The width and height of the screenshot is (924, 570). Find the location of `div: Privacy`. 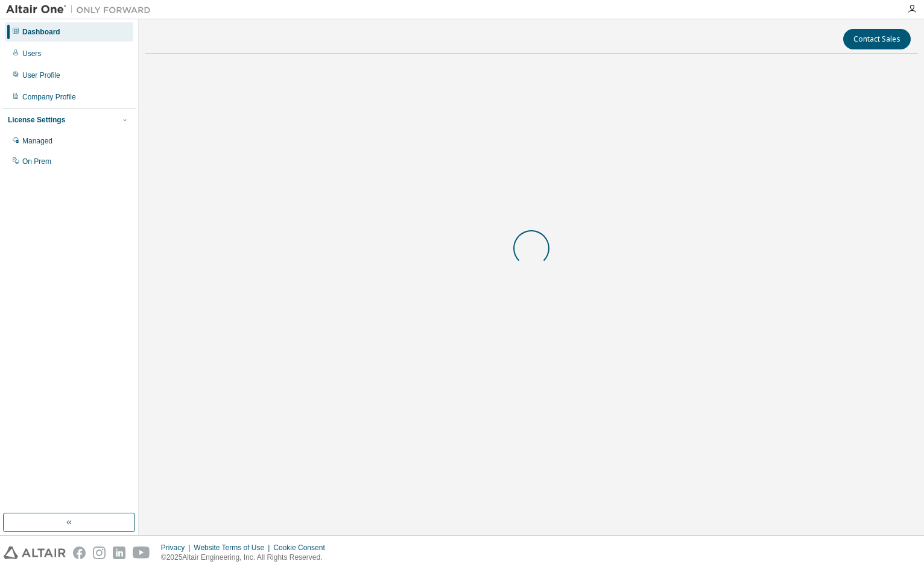

div: Privacy is located at coordinates (177, 548).